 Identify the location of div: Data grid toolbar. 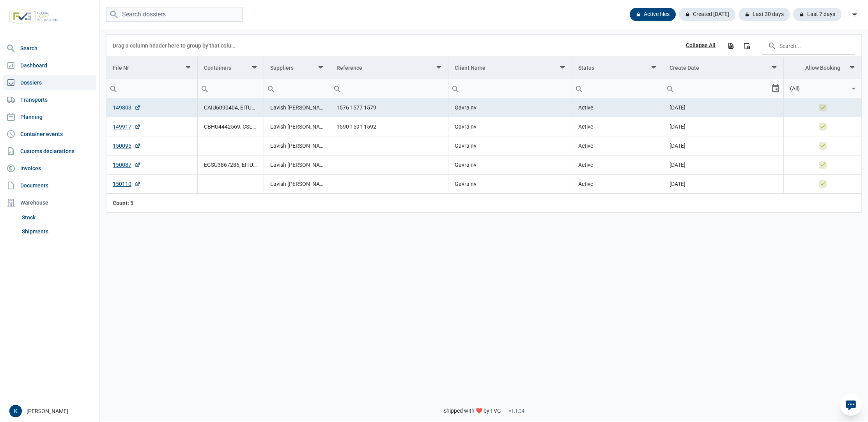
(484, 45).